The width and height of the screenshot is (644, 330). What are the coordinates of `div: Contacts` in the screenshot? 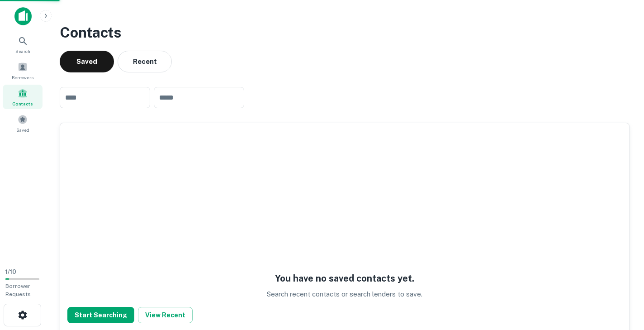 It's located at (23, 97).